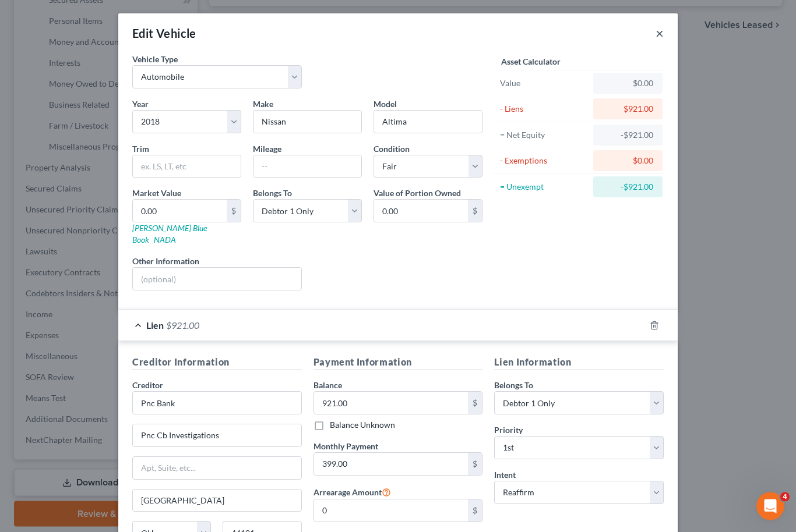 The height and width of the screenshot is (532, 796). Describe the element at coordinates (398, 362) in the screenshot. I see `h5: Payment Information` at that location.